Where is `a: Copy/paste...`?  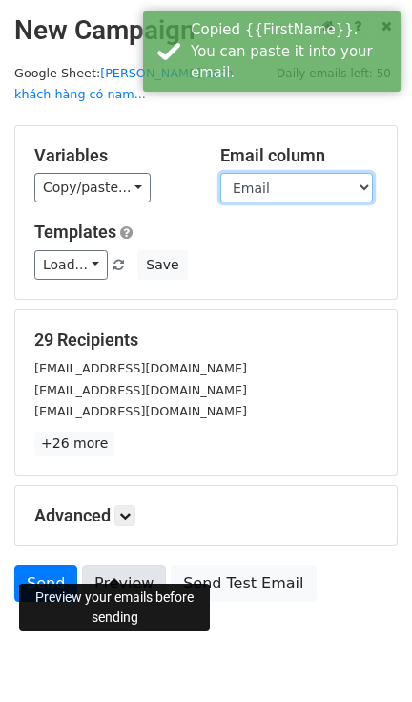 a: Copy/paste... is located at coordinates (93, 187).